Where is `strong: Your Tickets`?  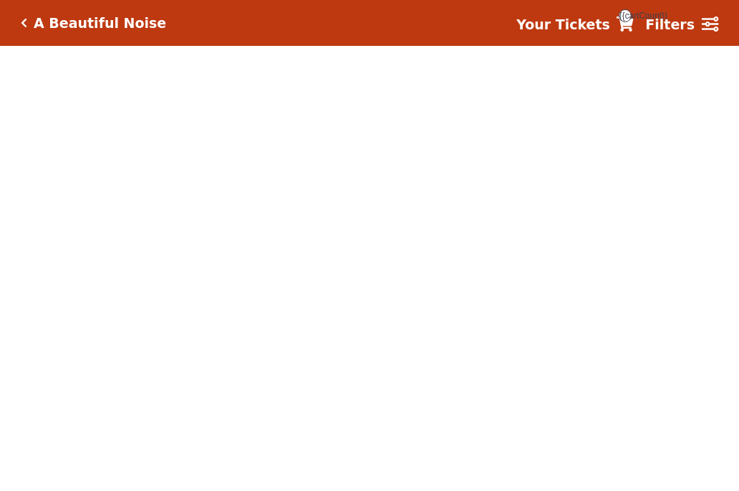
strong: Your Tickets is located at coordinates (563, 24).